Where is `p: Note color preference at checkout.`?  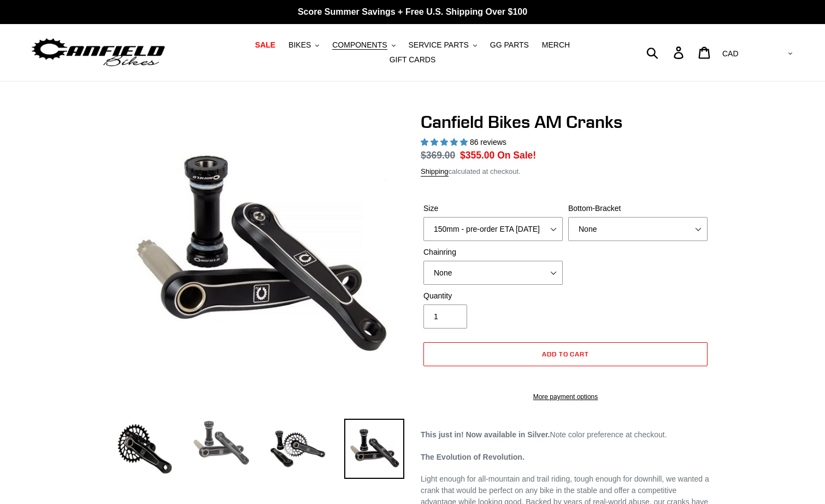
p: Note color preference at checkout. is located at coordinates (566, 434).